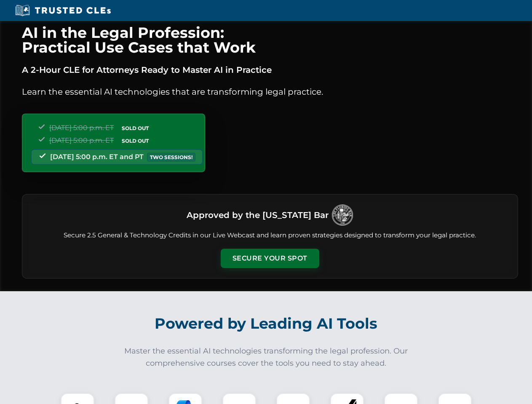 This screenshot has height=404, width=532. What do you see at coordinates (270, 235) in the screenshot?
I see `p: Secure 2.5 General & Technology Credits in our Live Webcast and learn proven strategies designed ...` at bounding box center [270, 235].